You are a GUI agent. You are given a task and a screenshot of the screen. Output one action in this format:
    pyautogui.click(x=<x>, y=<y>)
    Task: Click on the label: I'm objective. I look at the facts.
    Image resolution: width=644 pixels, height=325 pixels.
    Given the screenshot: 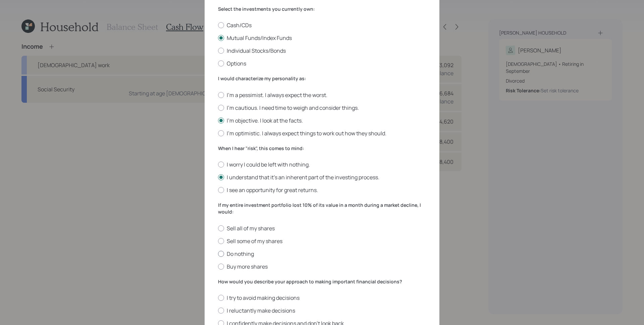 What is the action you would take?
    pyautogui.click(x=322, y=121)
    